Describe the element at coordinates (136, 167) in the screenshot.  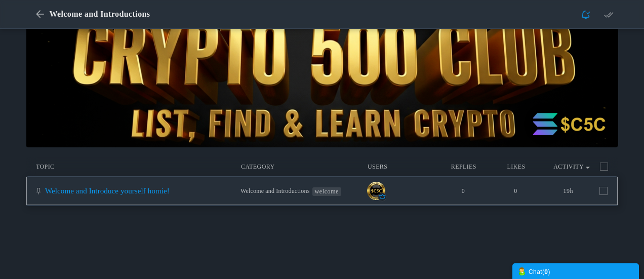
I see `li: Topic` at that location.